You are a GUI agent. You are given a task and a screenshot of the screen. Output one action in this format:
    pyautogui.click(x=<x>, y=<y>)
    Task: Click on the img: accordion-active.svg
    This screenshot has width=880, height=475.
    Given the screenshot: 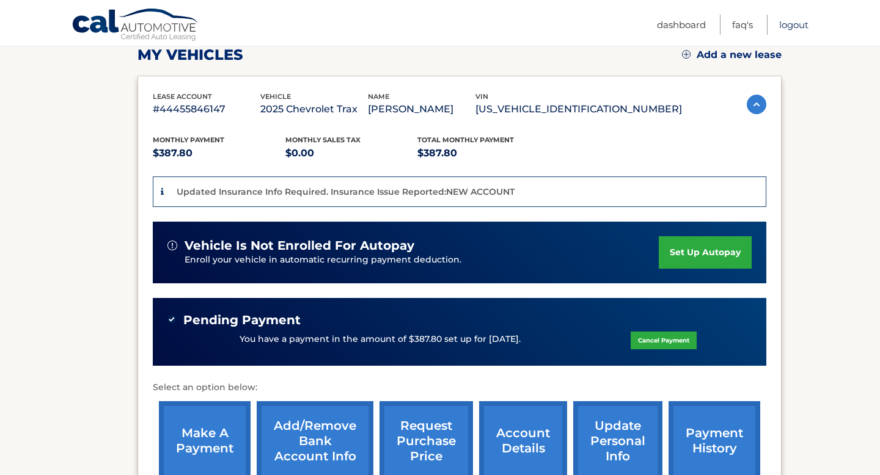 What is the action you would take?
    pyautogui.click(x=757, y=105)
    